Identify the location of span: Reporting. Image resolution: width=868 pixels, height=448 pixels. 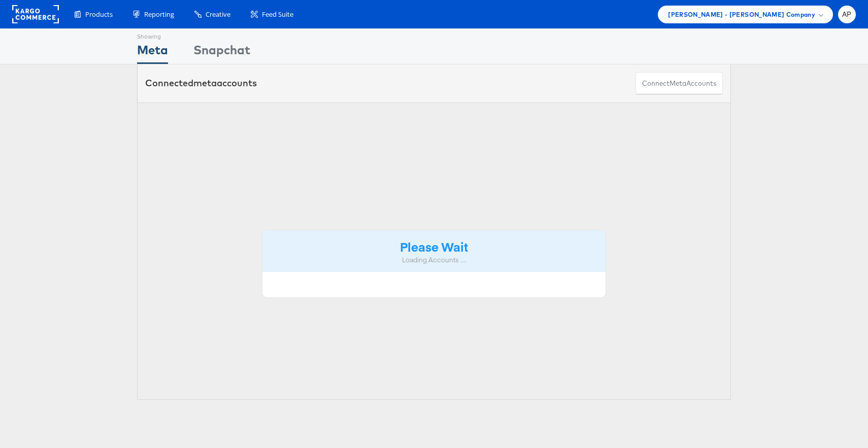
(159, 14).